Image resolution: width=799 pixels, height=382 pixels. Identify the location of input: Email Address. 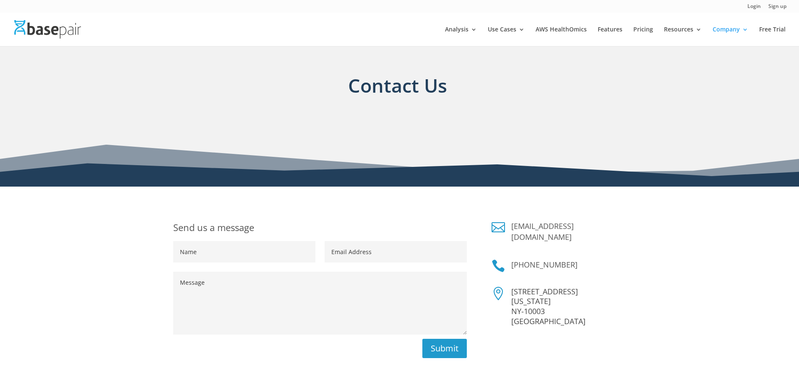
(396, 252).